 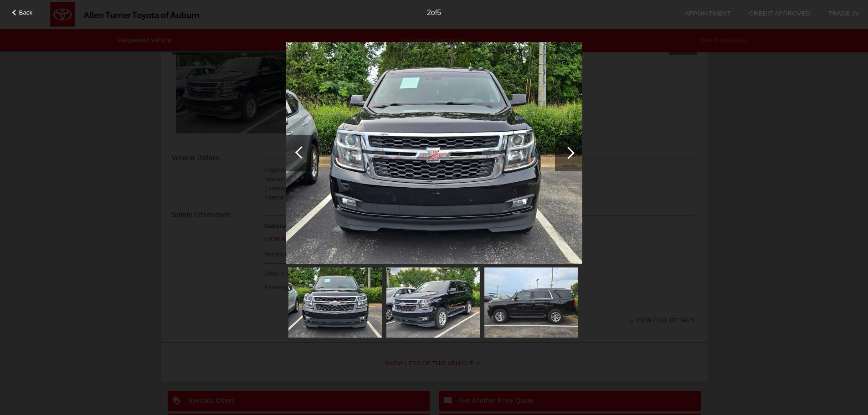 I want to click on a: Credit Approved, so click(x=780, y=13).